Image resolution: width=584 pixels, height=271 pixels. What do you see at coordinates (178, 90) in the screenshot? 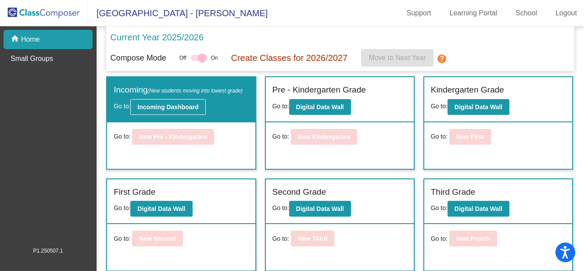
I see `label: Incoming` at bounding box center [178, 90].